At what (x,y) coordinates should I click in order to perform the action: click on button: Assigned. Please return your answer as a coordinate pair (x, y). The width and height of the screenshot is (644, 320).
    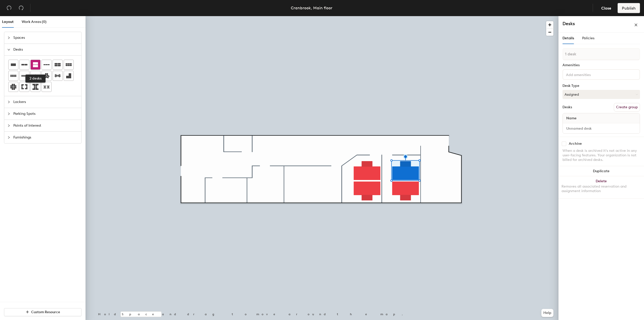
    Looking at the image, I should click on (601, 94).